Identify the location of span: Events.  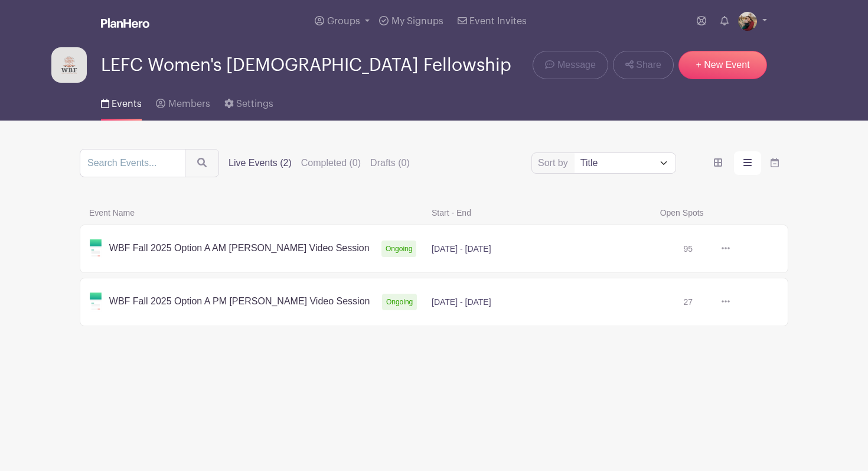
(126, 104).